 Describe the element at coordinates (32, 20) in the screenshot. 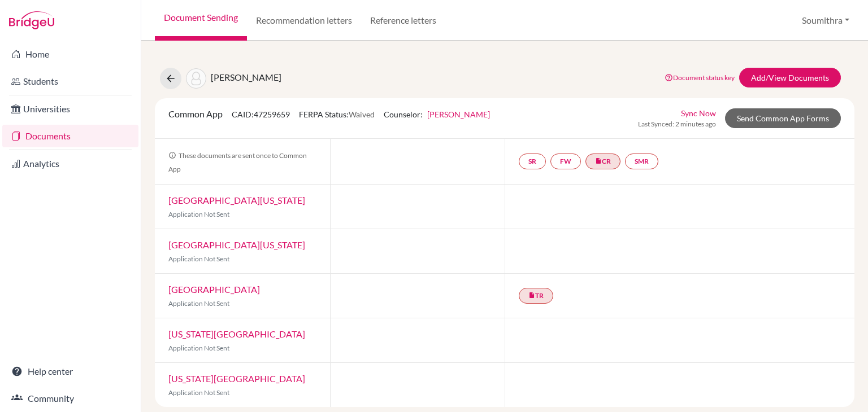

I see `img: Bridge-U` at that location.